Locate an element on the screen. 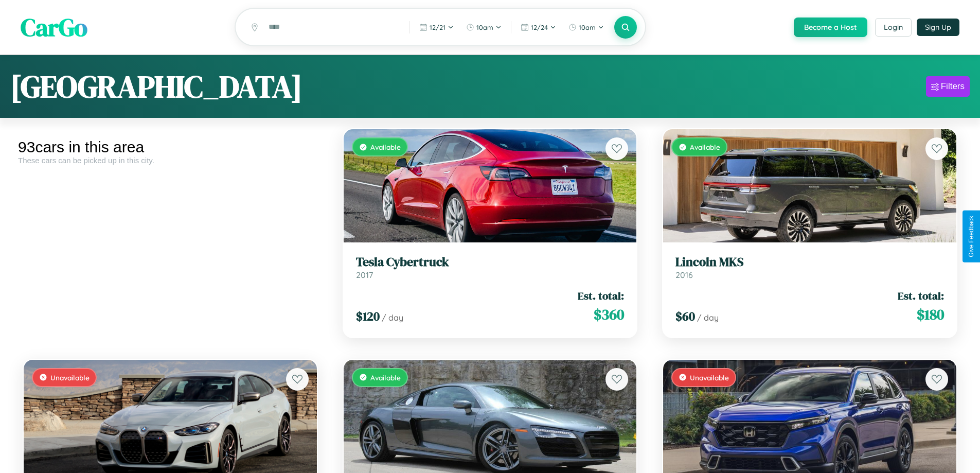  span: $ 180 is located at coordinates (930, 314).